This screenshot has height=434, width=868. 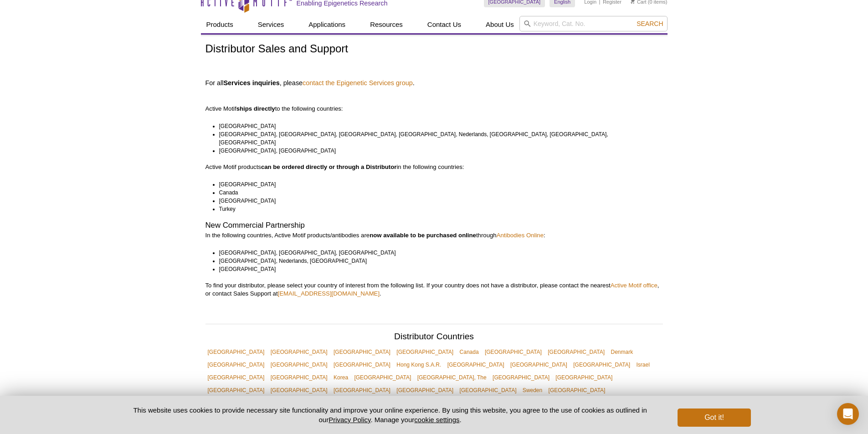 What do you see at coordinates (500, 25) in the screenshot?
I see `a: About Us` at bounding box center [500, 25].